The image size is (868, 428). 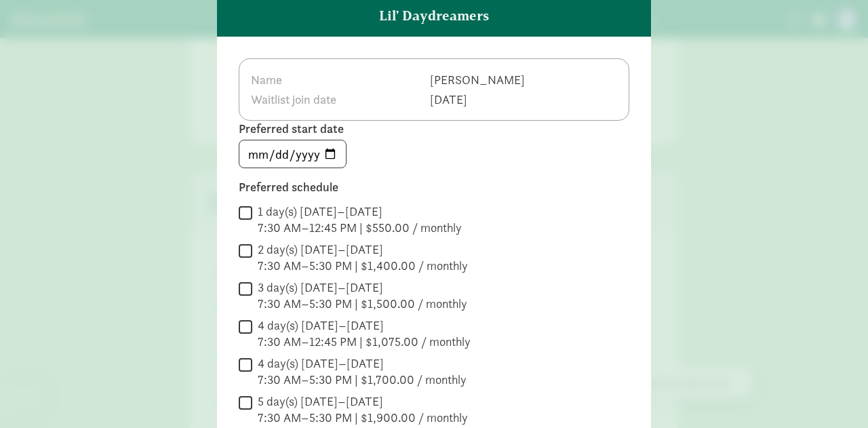 What do you see at coordinates (363, 418) in the screenshot?
I see `div: 7:30 AM–5:30 PM | $1,900.00 / monthly` at bounding box center [363, 418].